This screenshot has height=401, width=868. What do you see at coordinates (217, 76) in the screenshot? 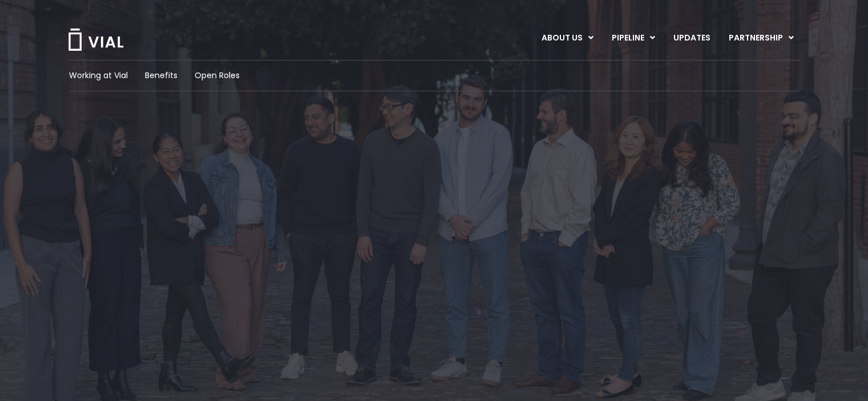
I see `span: Open Roles` at bounding box center [217, 76].